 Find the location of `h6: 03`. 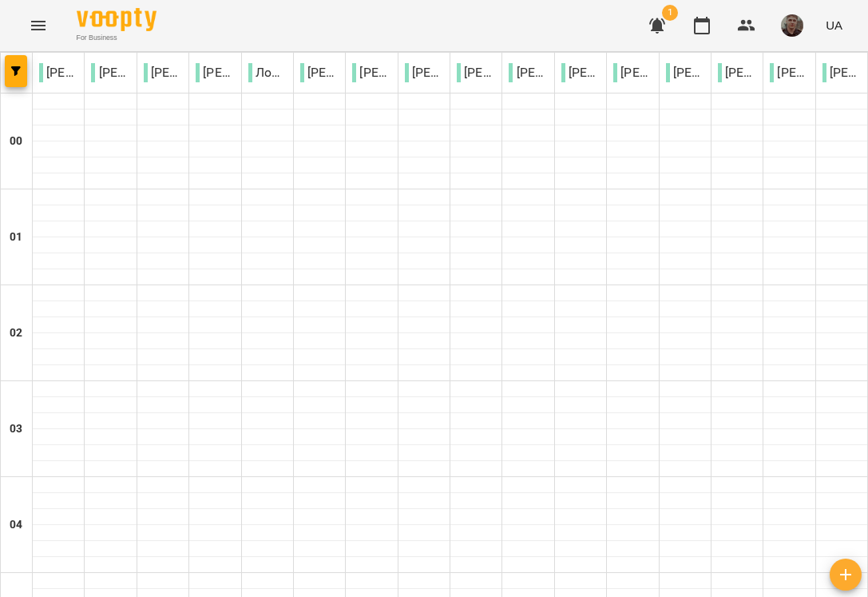

h6: 03 is located at coordinates (16, 429).